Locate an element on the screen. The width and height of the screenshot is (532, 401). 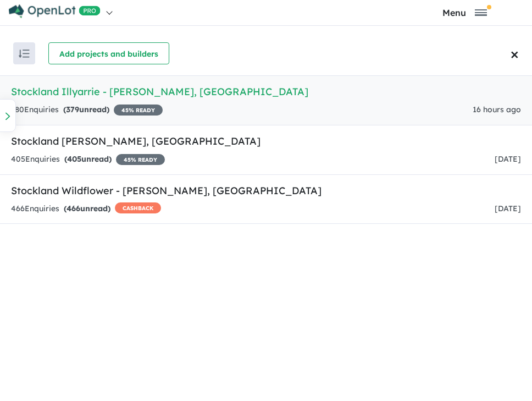
span: 379 is located at coordinates (73, 109).